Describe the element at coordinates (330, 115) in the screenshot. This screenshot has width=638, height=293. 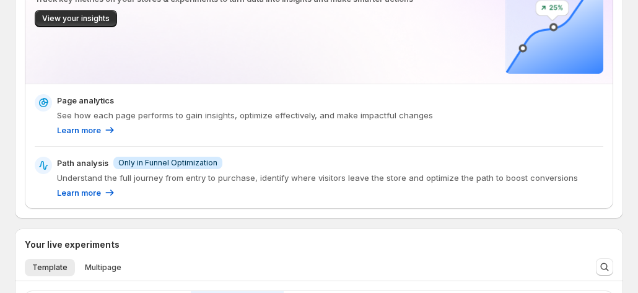
I see `p: See how each page performs to gain insights, optimize effectively, and make impactful changes` at that location.